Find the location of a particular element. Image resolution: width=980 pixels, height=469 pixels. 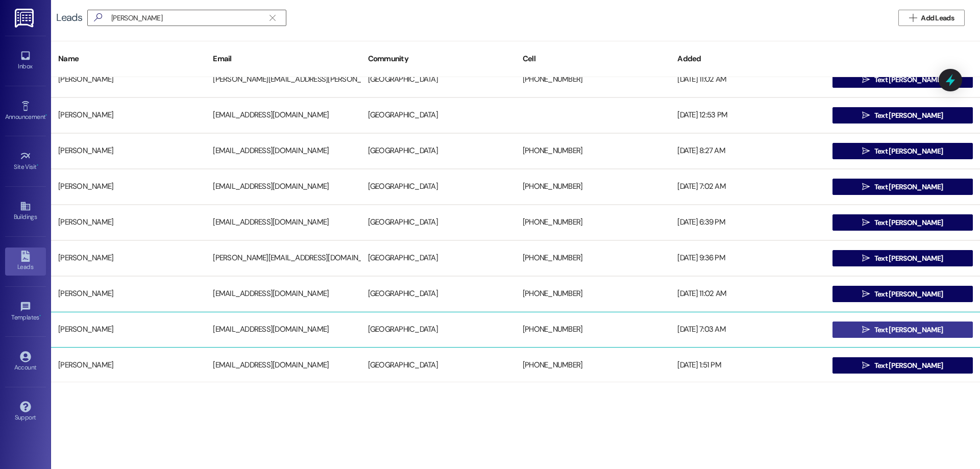

a: Site Visit • is located at coordinates (25, 161).